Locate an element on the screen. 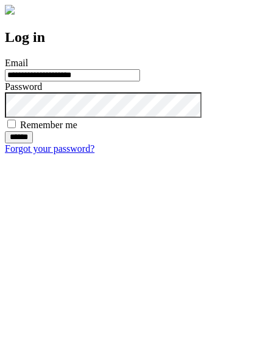 The width and height of the screenshot is (274, 362). a: Forgot your password? is located at coordinates (49, 148).